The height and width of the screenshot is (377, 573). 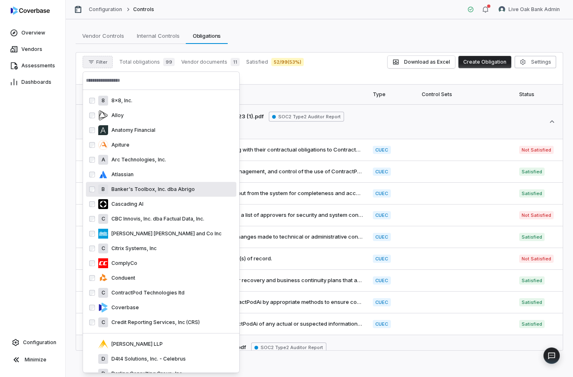 What do you see at coordinates (534, 9) in the screenshot?
I see `span: Live Oak Bank Admin` at bounding box center [534, 9].